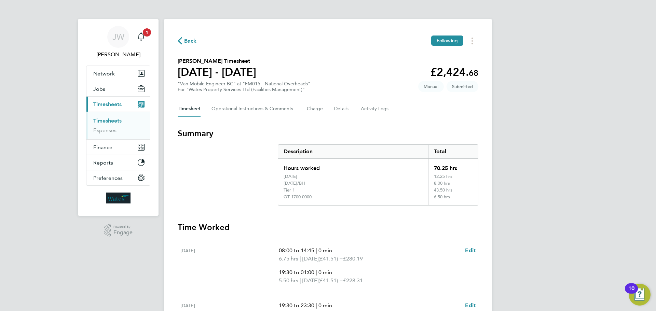  I want to click on button: Reports, so click(118, 163).